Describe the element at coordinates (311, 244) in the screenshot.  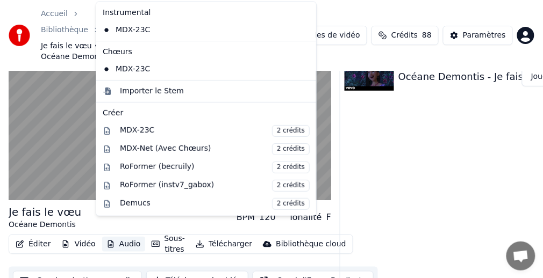
I see `div: Bibliothèque cloud` at that location.